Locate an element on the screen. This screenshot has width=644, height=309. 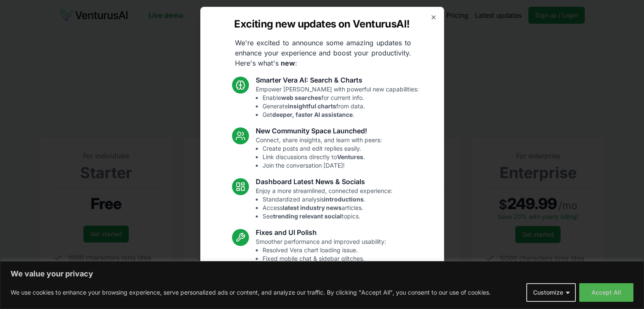
li: Create posts and edit replies easily. is located at coordinates (322, 149).